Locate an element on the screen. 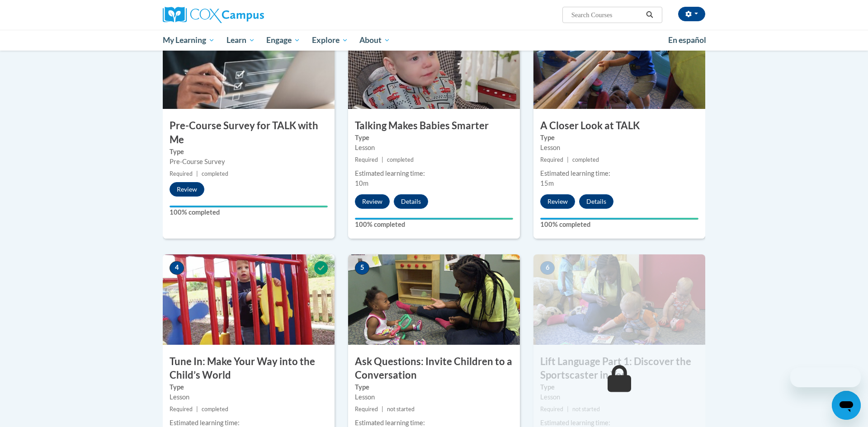  a: About is located at coordinates (375, 40).